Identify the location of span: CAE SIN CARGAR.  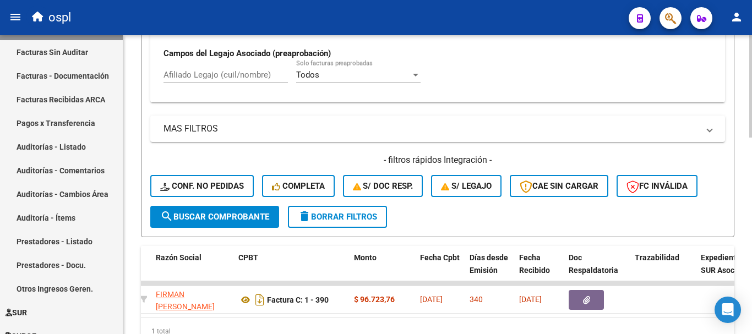
(559, 186).